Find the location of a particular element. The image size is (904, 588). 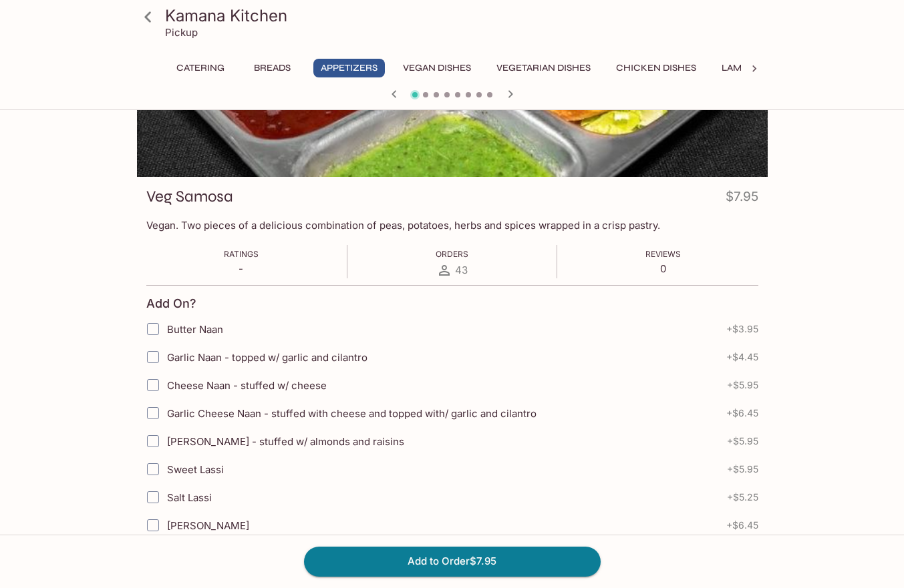

button: Chicken Dishes is located at coordinates (656, 68).